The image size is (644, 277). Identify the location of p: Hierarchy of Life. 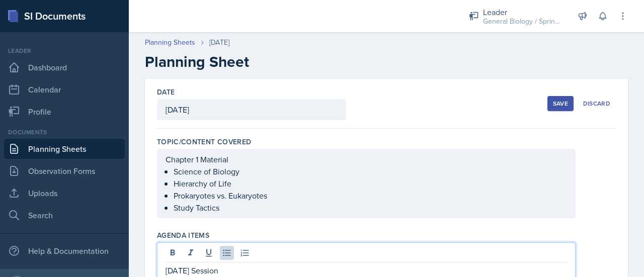
(370, 183).